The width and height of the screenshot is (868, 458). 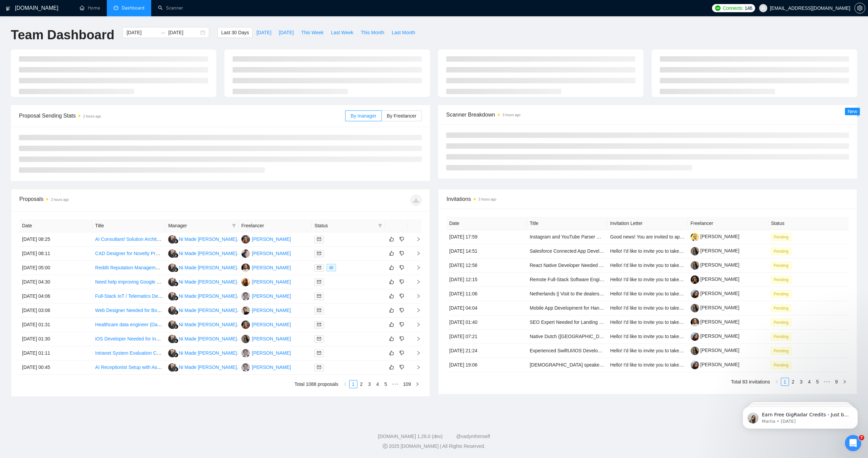 I want to click on td: CAD Designer for Novelty Product + Packaging, so click(x=129, y=254).